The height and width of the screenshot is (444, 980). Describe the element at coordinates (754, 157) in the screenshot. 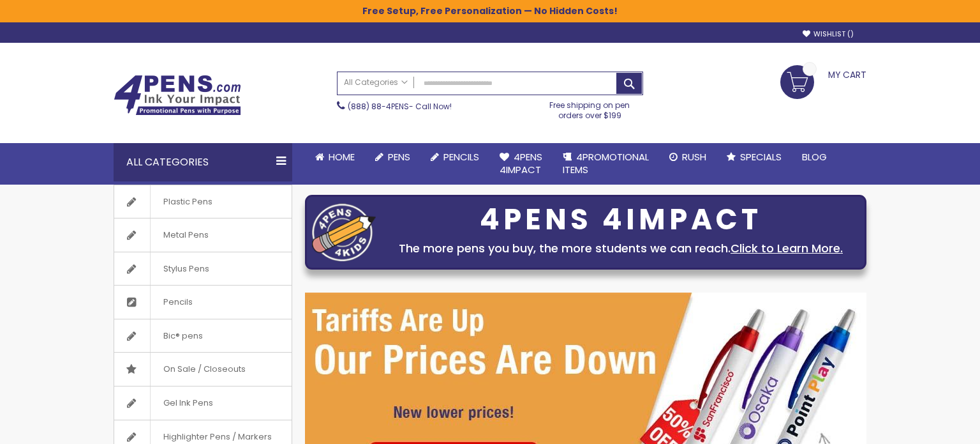

I see `a: Specials` at that location.